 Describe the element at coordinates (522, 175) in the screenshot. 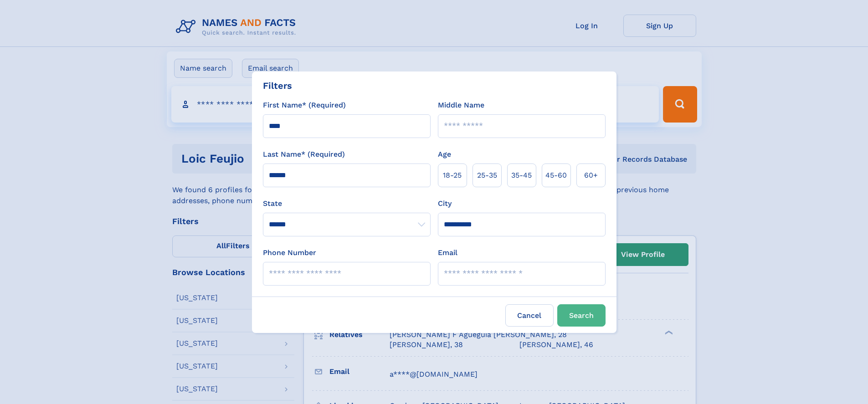

I see `span: 35‑45` at that location.